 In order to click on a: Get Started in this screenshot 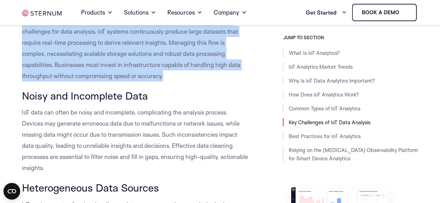, I will do `click(326, 13)`.